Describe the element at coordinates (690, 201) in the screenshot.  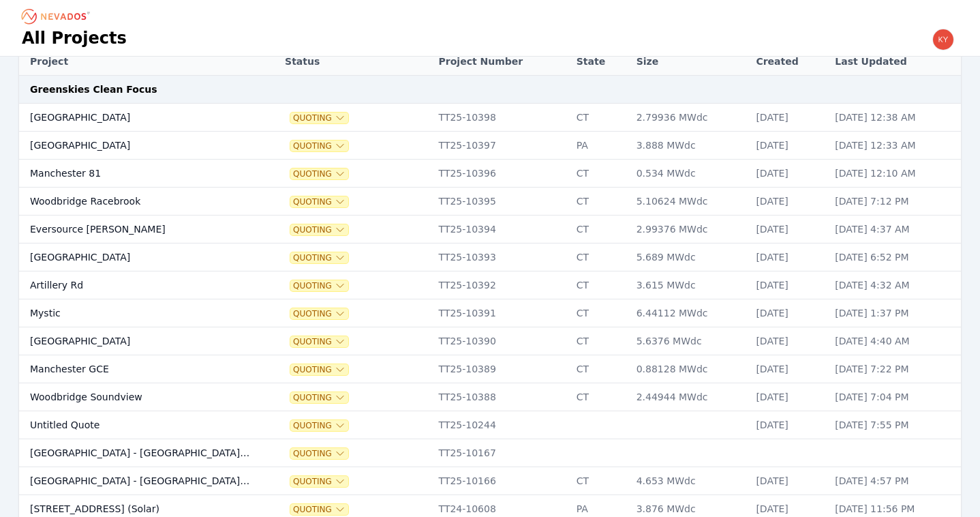
I see `td: 5.10624 MWdc` at that location.